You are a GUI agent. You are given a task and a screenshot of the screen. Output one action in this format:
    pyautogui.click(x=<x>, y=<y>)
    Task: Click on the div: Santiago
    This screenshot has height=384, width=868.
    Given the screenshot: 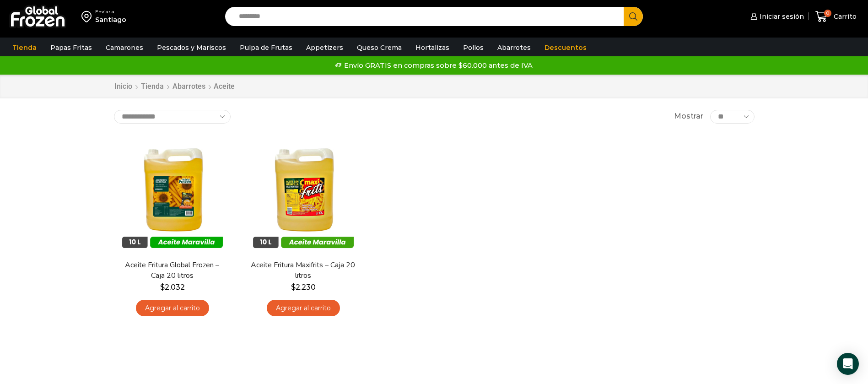 What is the action you would take?
    pyautogui.click(x=110, y=20)
    